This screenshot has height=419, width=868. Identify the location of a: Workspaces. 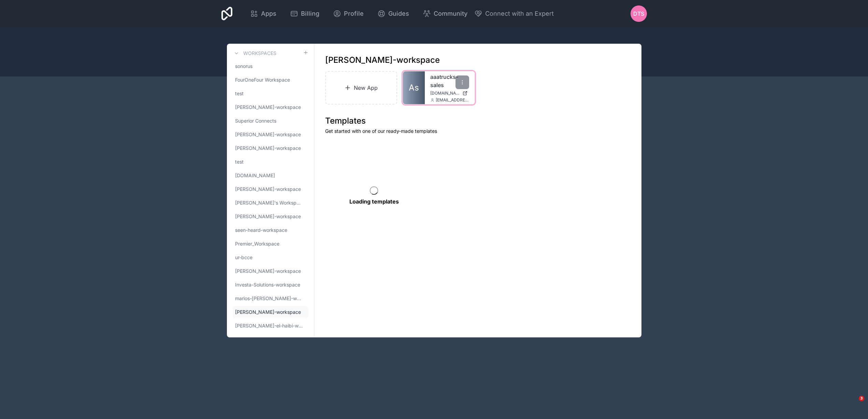
(254, 53).